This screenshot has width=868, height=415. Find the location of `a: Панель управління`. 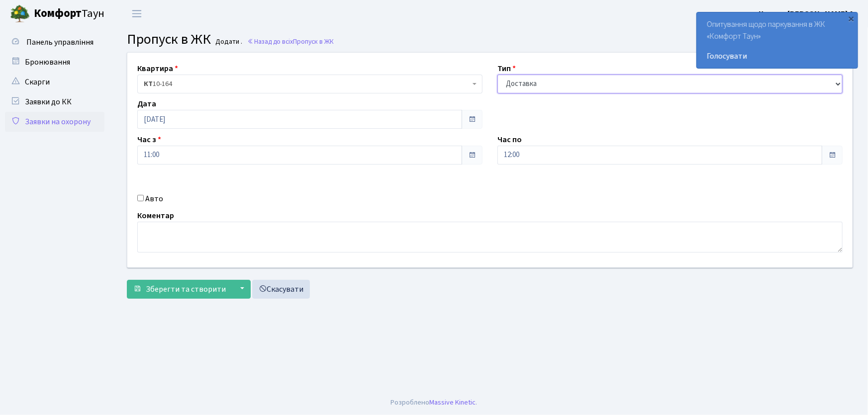

a: Панель управління is located at coordinates (55, 42).